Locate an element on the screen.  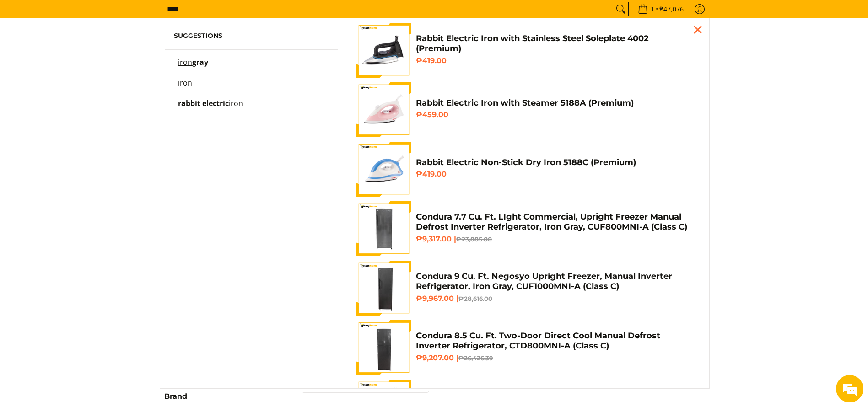
span: gray is located at coordinates (200, 62).